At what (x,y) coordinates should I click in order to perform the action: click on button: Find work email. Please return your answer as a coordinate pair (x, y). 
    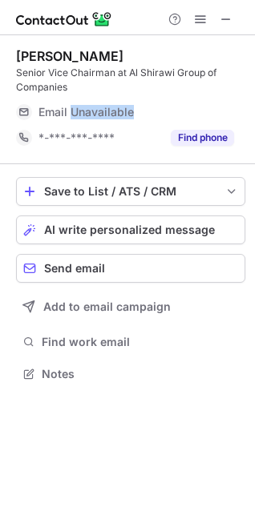
    Looking at the image, I should click on (131, 342).